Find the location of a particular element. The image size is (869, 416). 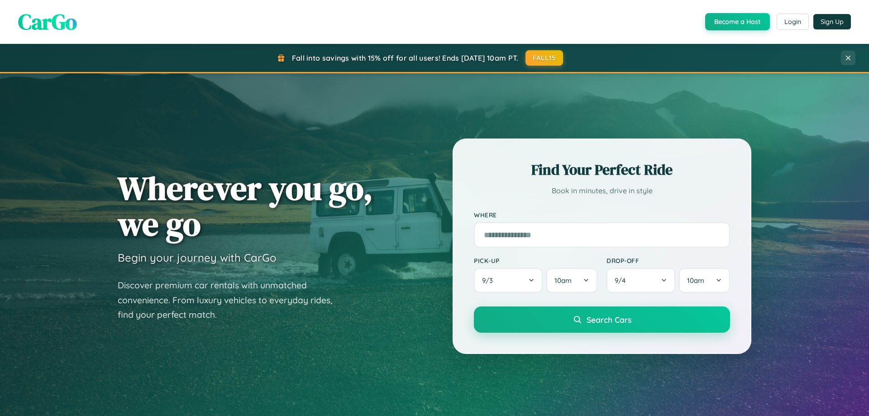

label: Pick-up is located at coordinates (536, 260).